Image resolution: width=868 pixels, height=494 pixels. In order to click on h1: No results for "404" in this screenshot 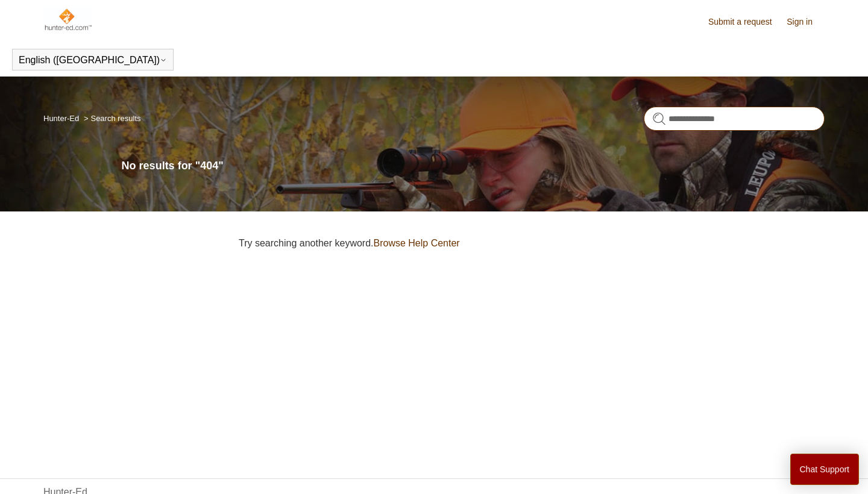, I will do `click(473, 165)`.